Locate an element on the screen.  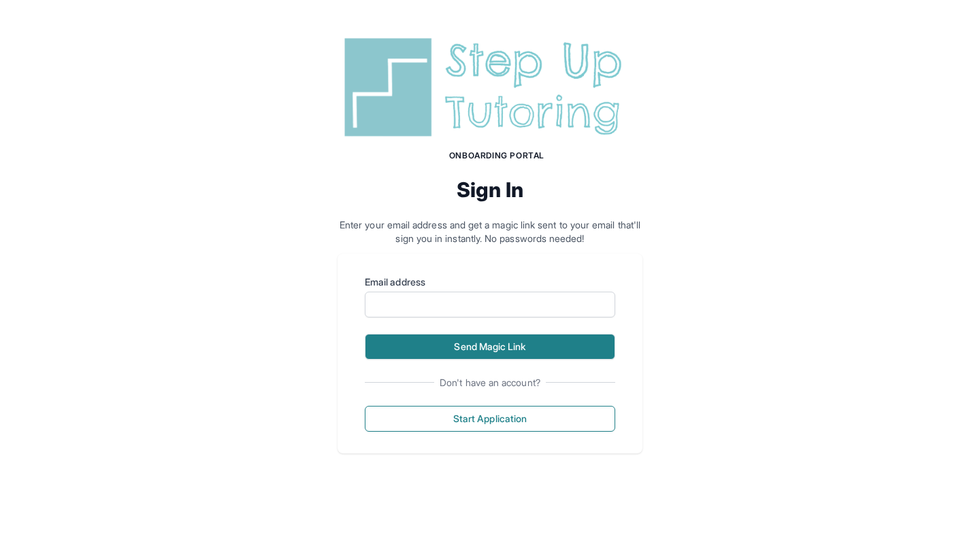
span: Don't have an account? is located at coordinates (490, 383).